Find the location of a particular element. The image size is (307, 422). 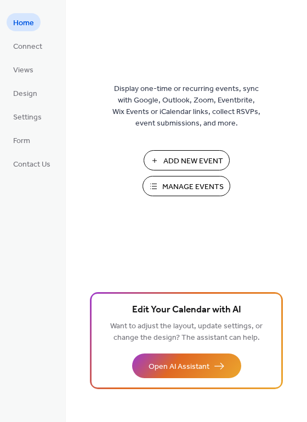

a: Design is located at coordinates (25, 93).